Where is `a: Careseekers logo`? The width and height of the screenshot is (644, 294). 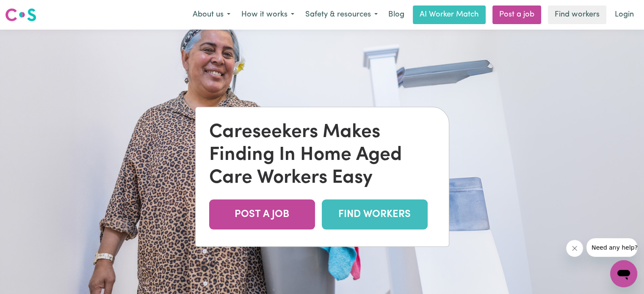
a: Careseekers logo is located at coordinates (21, 15).